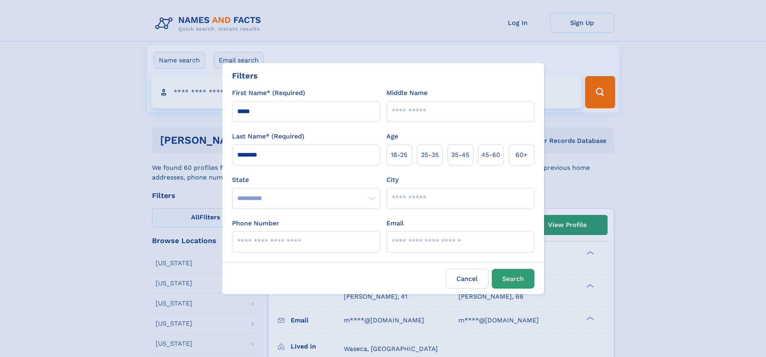 This screenshot has width=766, height=357. I want to click on button: Search, so click(513, 278).